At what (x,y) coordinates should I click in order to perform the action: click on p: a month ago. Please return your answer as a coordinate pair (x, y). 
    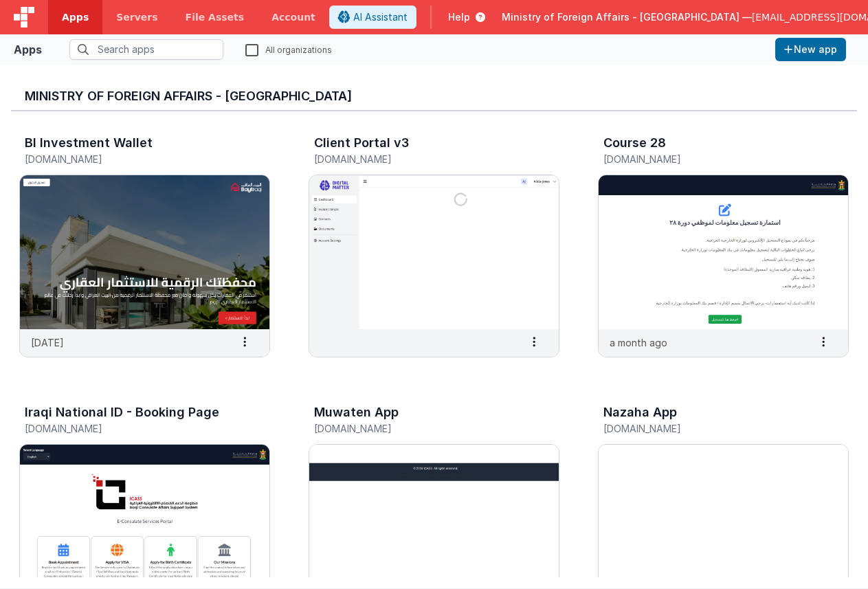
    Looking at the image, I should click on (638, 342).